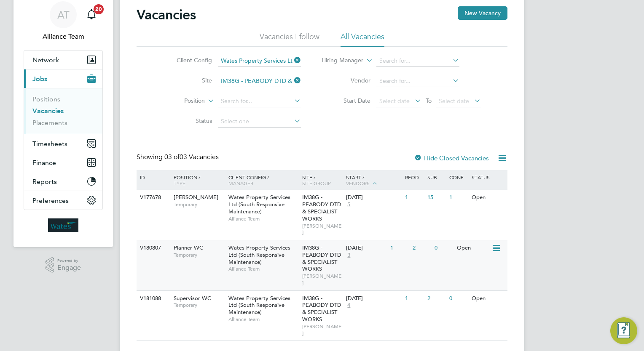 The image size is (644, 351). Describe the element at coordinates (349, 255) in the screenshot. I see `span: 3` at that location.